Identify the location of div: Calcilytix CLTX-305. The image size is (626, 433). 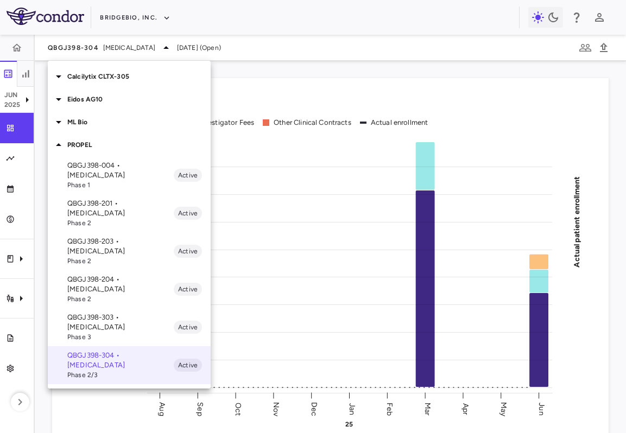
(129, 76).